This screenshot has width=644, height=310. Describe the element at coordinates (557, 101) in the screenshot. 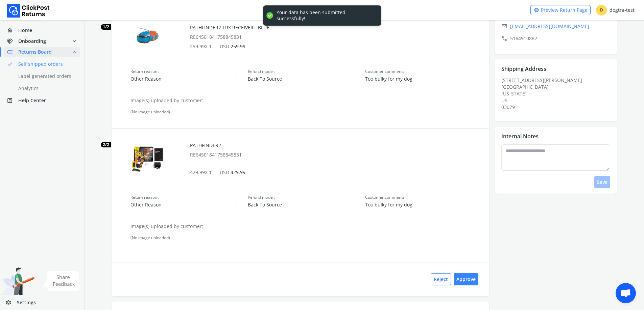

I see `div: US` at that location.